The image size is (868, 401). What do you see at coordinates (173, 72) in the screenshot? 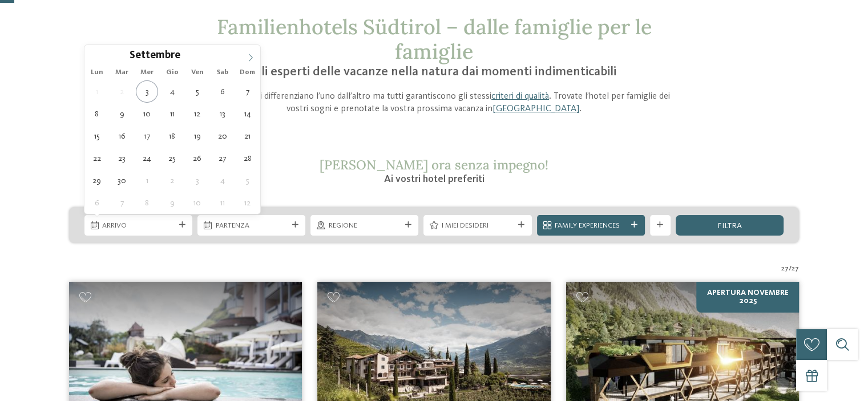
I see `span: Gio` at bounding box center [173, 72].